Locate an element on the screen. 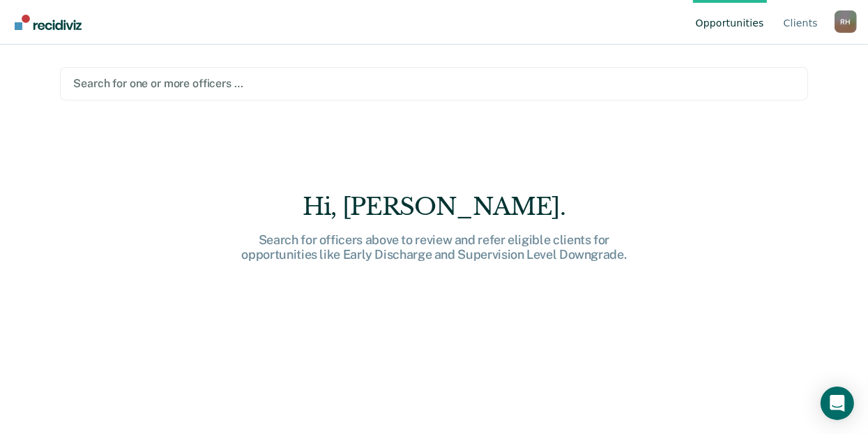 The image size is (868, 434). div: Search for officers above to review and refer eligible clients for opportunities like Early Disch... is located at coordinates (434, 247).